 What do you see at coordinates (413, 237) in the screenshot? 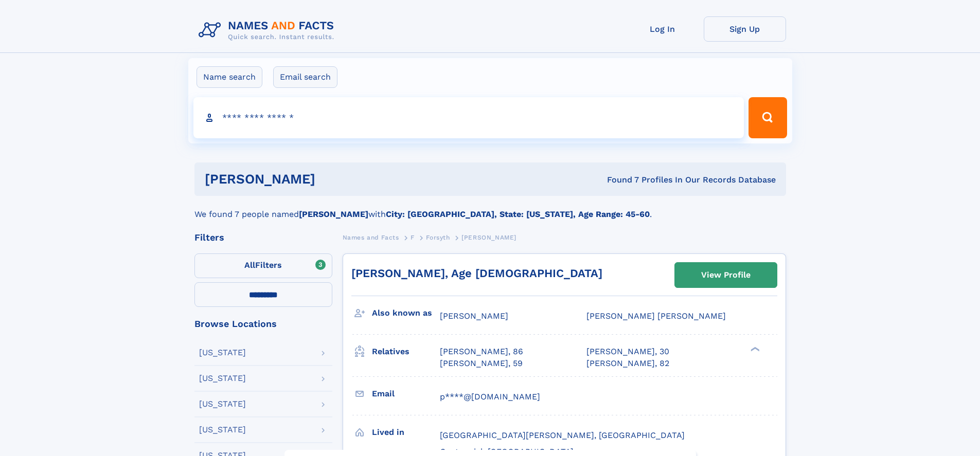
I see `span: F` at bounding box center [413, 237].